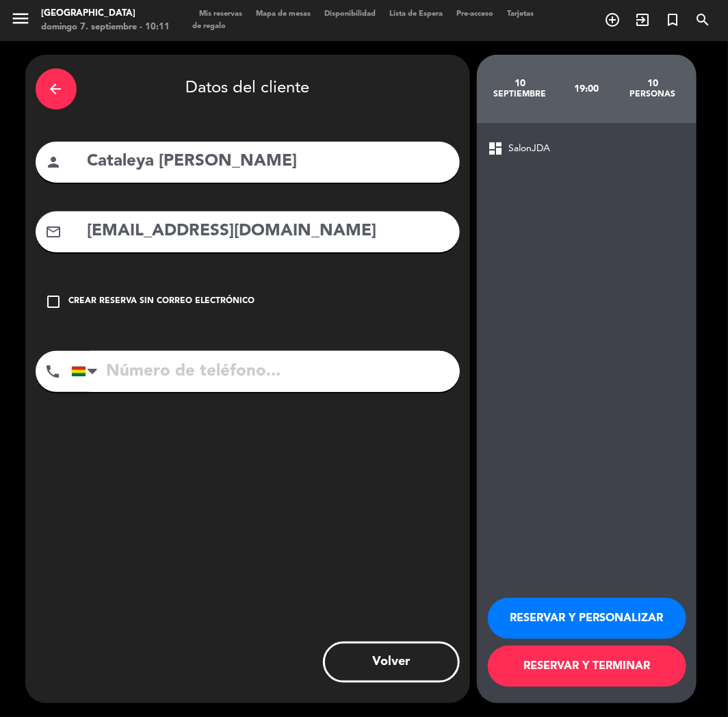  Describe the element at coordinates (585, 89) in the screenshot. I see `div: 19:00` at that location.